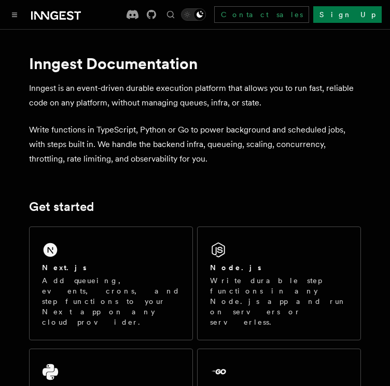  Describe the element at coordinates (236, 267) in the screenshot. I see `h2: Node.js` at that location.